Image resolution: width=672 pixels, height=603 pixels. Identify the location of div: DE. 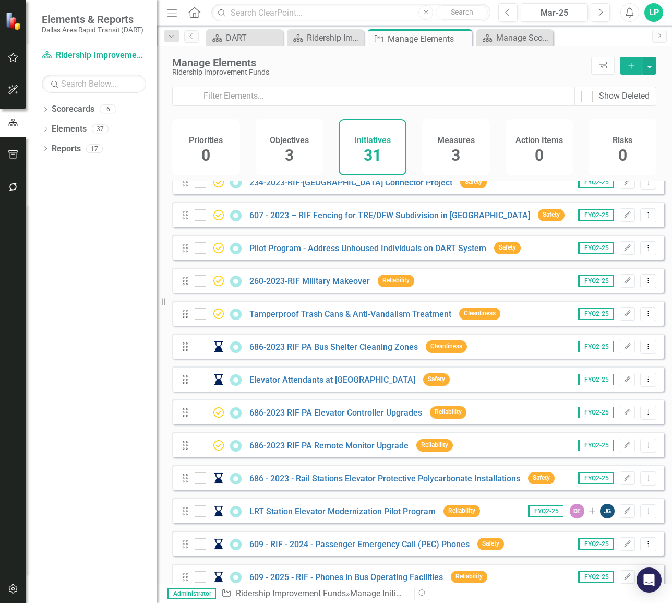
(577, 511).